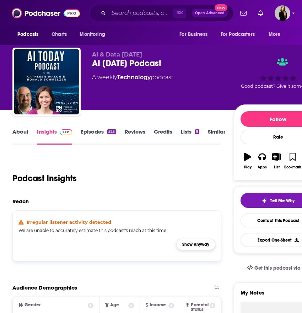 The width and height of the screenshot is (302, 313). Describe the element at coordinates (158, 305) in the screenshot. I see `span: Income` at that location.